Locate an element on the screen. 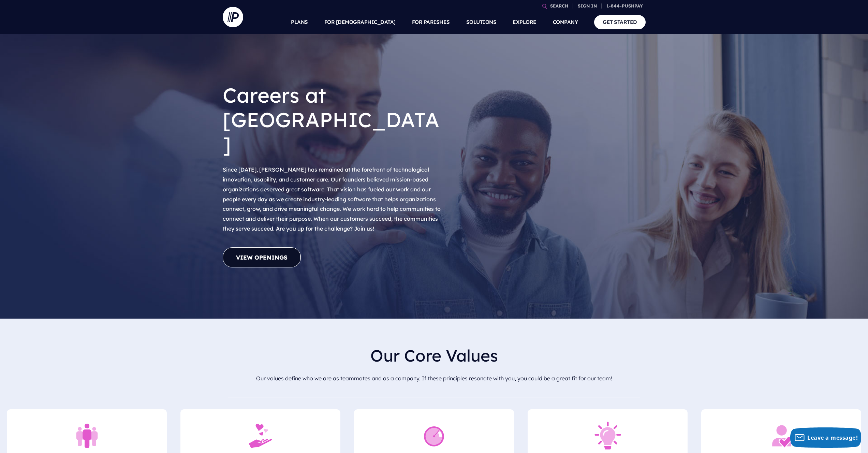 The height and width of the screenshot is (453, 868). a: GET STARTED is located at coordinates (620, 22).